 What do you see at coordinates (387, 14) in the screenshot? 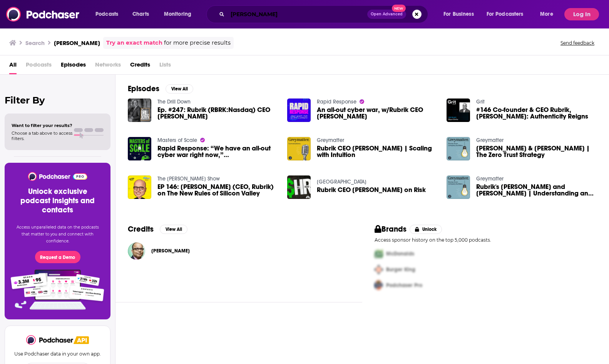
I see `button: Open AdvancedNew` at bounding box center [387, 14].